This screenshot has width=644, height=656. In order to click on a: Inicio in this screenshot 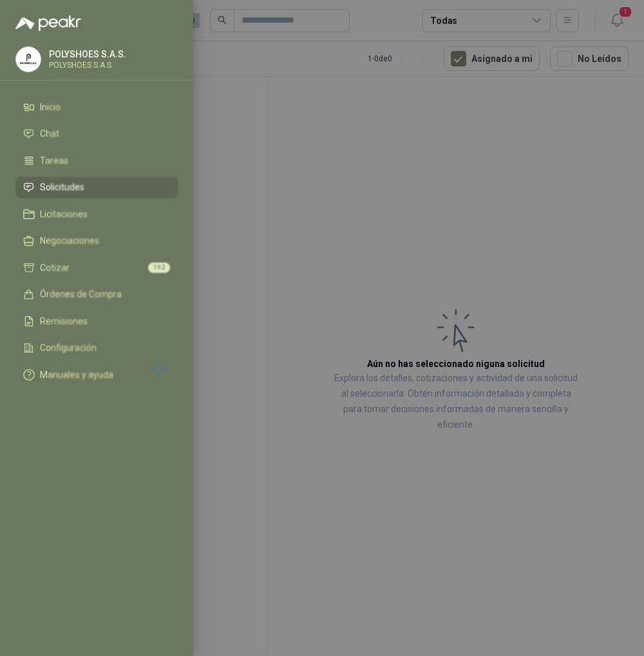, I will do `click(97, 107)`.